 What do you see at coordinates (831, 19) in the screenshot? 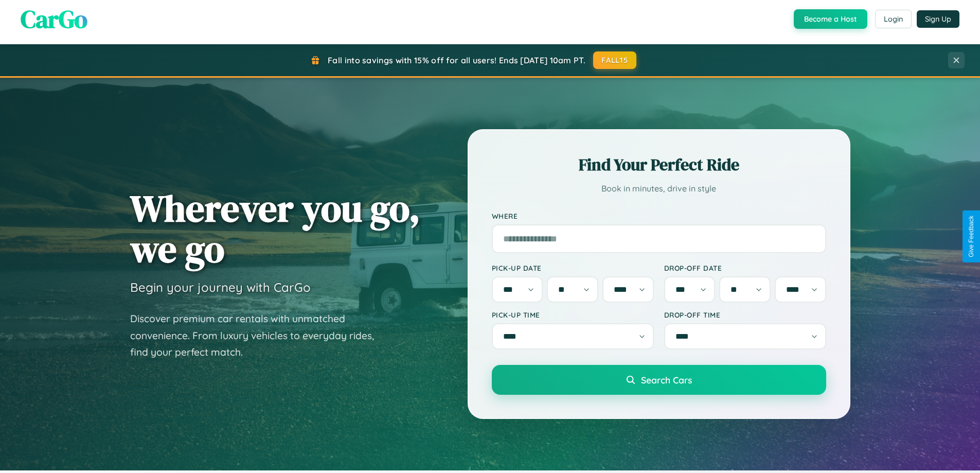
I see `button: Become a Host` at bounding box center [831, 19].